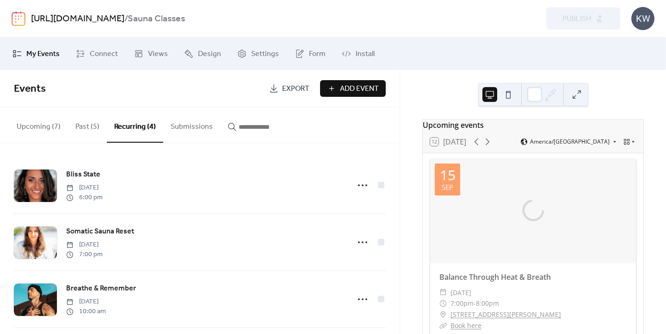 The image size is (666, 334). I want to click on span: Design, so click(210, 54).